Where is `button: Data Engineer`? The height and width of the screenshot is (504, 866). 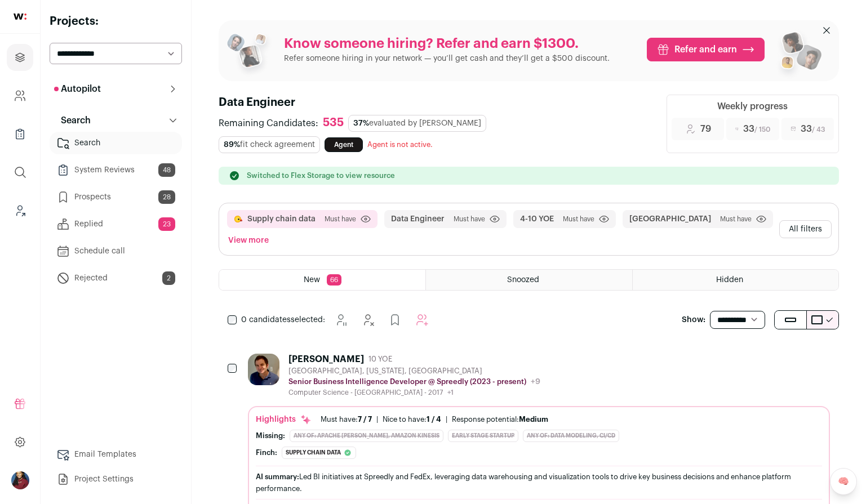
button: Data Engineer is located at coordinates (418, 219).